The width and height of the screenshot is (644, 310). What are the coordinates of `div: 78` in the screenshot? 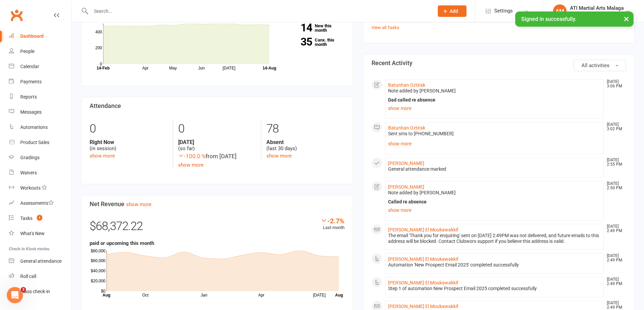 It's located at (305, 129).